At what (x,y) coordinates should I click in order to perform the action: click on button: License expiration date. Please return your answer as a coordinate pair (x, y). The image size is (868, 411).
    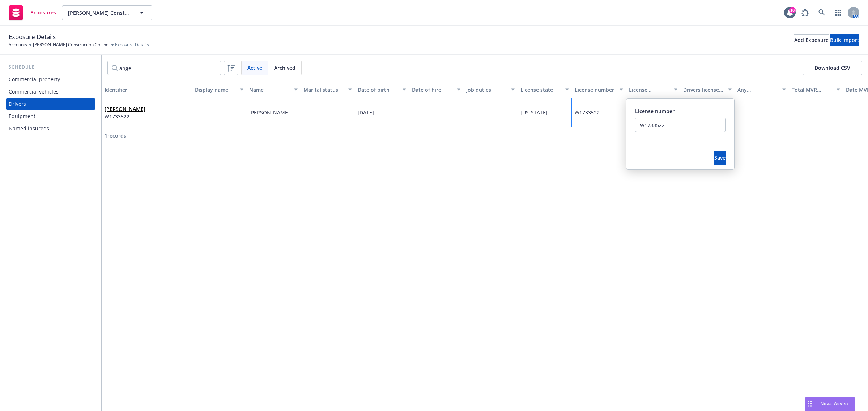
    Looking at the image, I should click on (653, 89).